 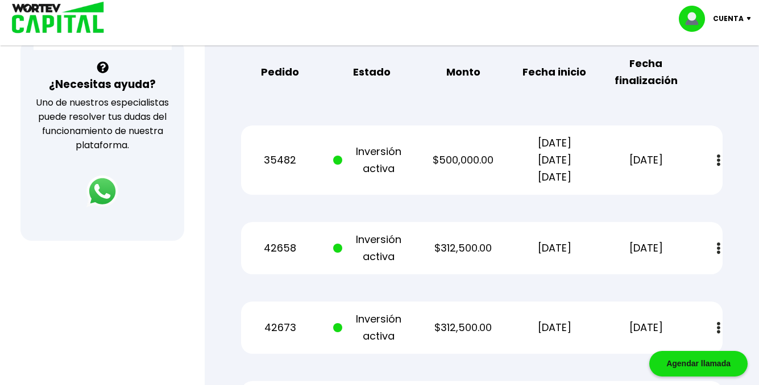 What do you see at coordinates (463, 160) in the screenshot?
I see `p: $500,000.00` at bounding box center [463, 160].